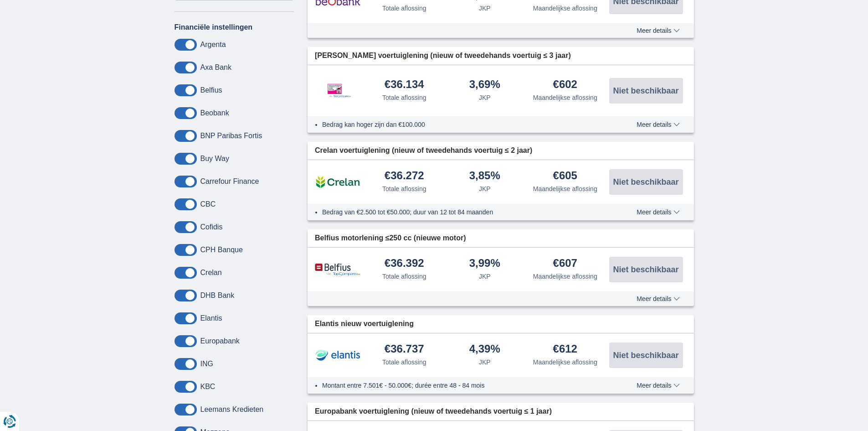  I want to click on span: Crelan voertuiglening (nieuw of tweedehands voertuig ≤ 2 jaar), so click(423, 150).